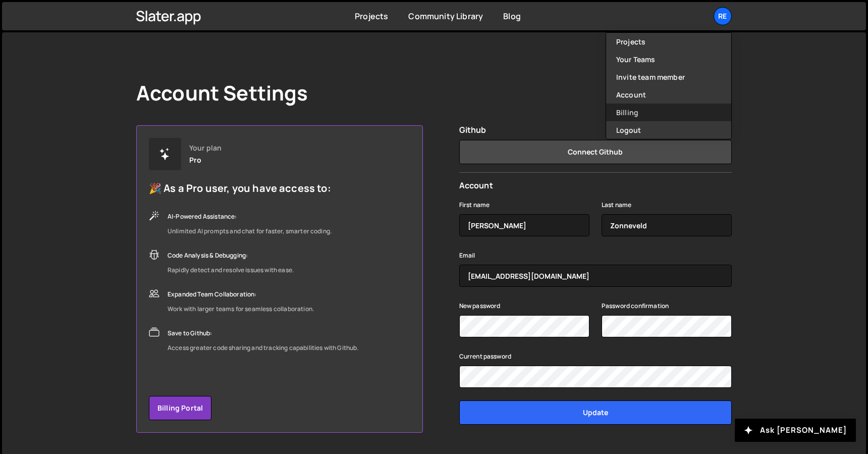 The image size is (868, 454). I want to click on a: Billing, so click(668, 112).